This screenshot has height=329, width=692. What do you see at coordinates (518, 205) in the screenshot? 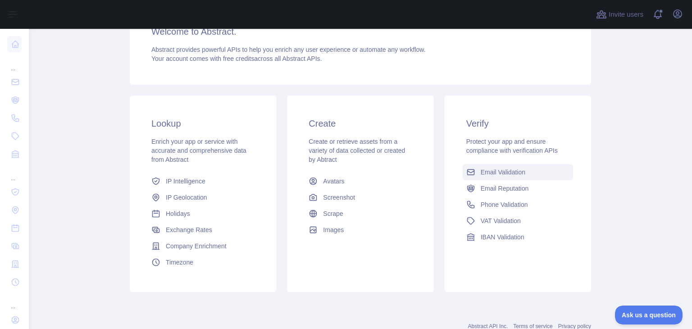
I see `a: Phone Validation` at bounding box center [518, 205].